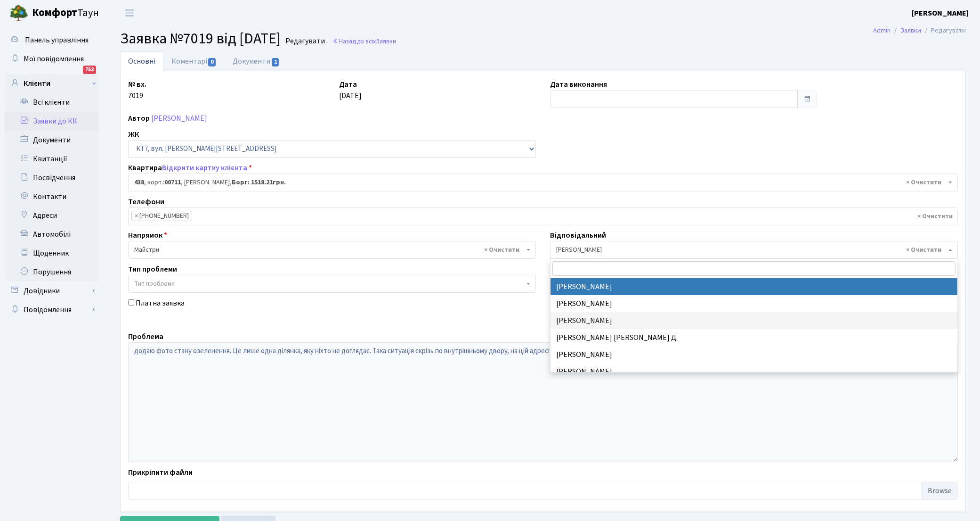  What do you see at coordinates (204, 168) in the screenshot?
I see `a: Відкрити картку клієнта` at bounding box center [204, 168].